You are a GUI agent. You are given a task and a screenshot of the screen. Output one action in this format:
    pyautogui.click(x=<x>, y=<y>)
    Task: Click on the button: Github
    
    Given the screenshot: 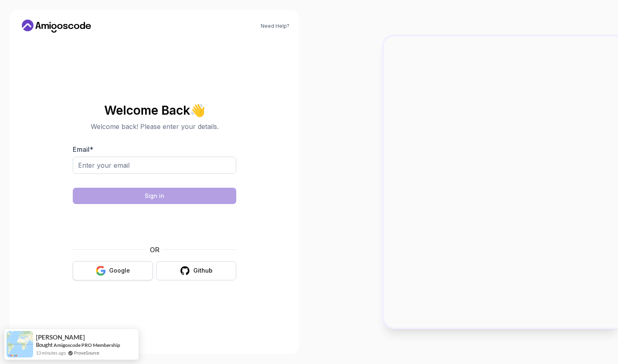 What is the action you would take?
    pyautogui.click(x=196, y=270)
    